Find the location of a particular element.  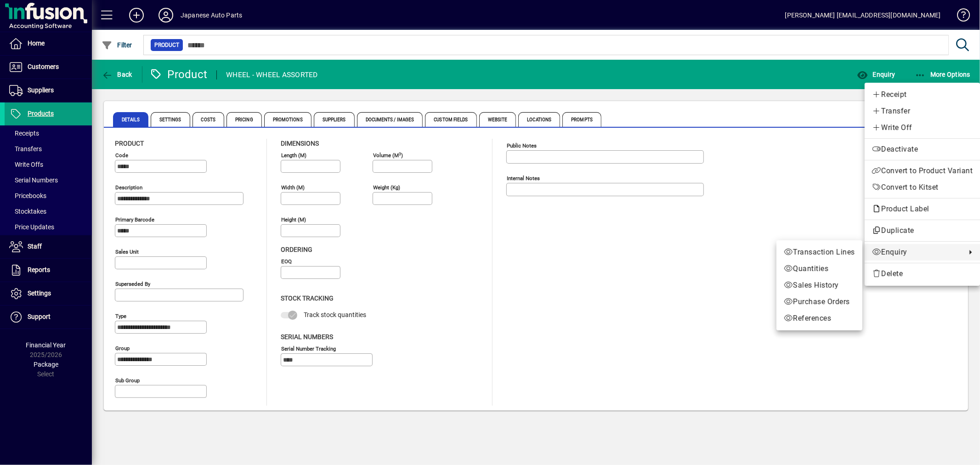

span: Write Off is located at coordinates (923, 128).